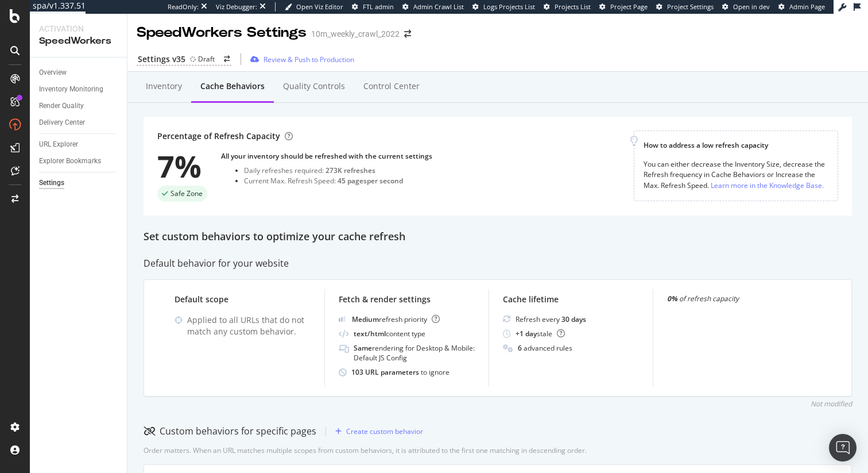  What do you see at coordinates (187, 193) in the screenshot?
I see `span: Safe Zone` at bounding box center [187, 193].